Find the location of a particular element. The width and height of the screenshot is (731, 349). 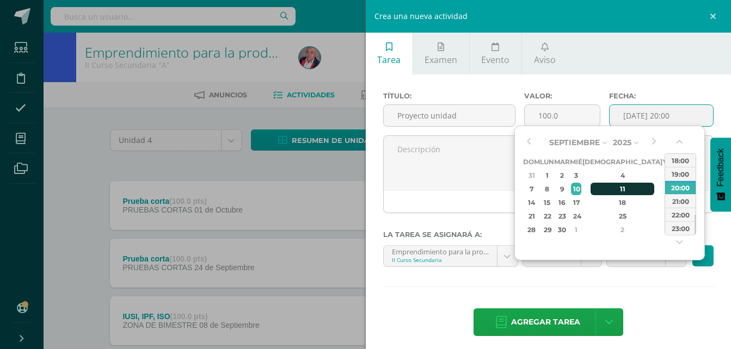

div: 7 is located at coordinates (531, 189).